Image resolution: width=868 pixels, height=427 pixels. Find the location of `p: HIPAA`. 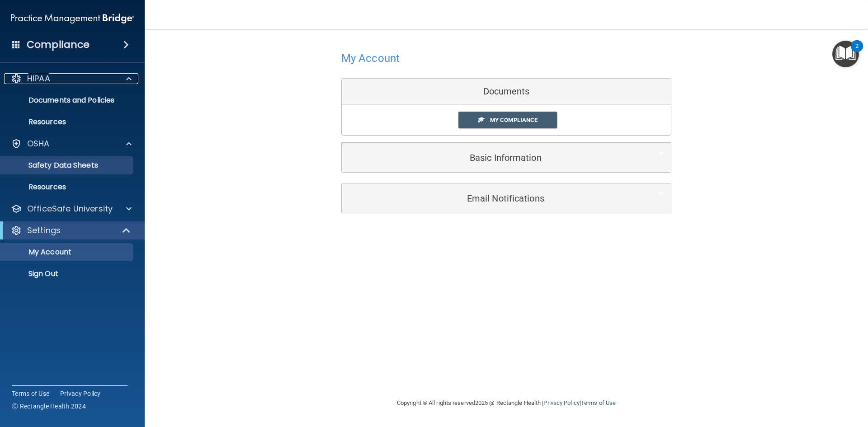

p: HIPAA is located at coordinates (39, 78).